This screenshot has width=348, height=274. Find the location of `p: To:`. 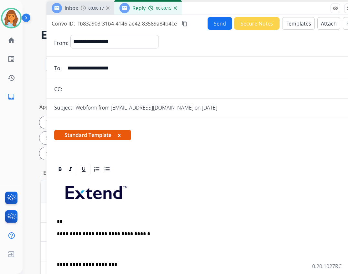

p: To: is located at coordinates (58, 68).